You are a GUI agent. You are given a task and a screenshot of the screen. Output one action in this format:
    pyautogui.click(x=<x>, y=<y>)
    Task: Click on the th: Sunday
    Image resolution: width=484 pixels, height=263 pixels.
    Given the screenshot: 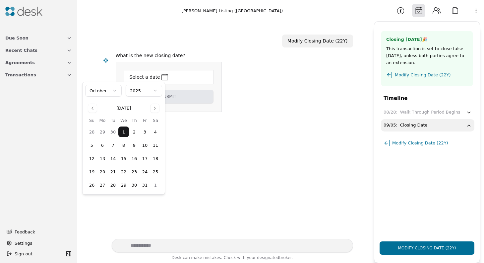 What is the action you would take?
    pyautogui.click(x=92, y=120)
    